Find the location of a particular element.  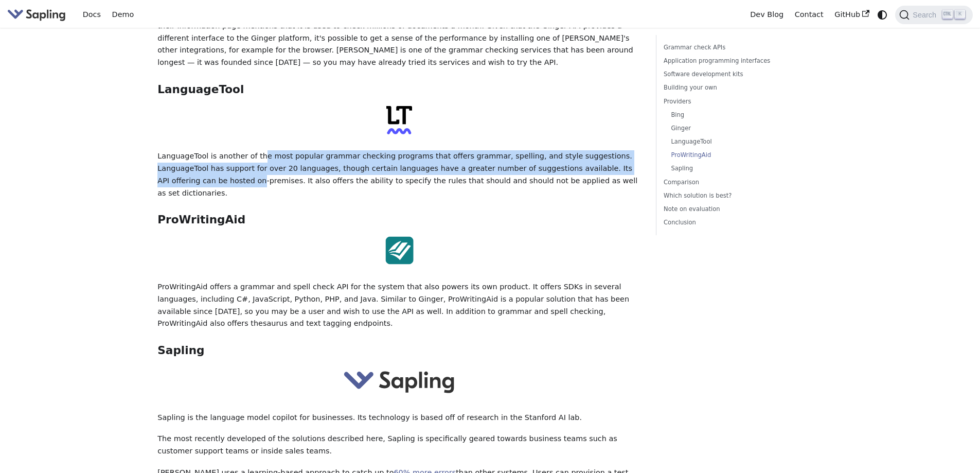

a: Dev Blog is located at coordinates (767, 15).